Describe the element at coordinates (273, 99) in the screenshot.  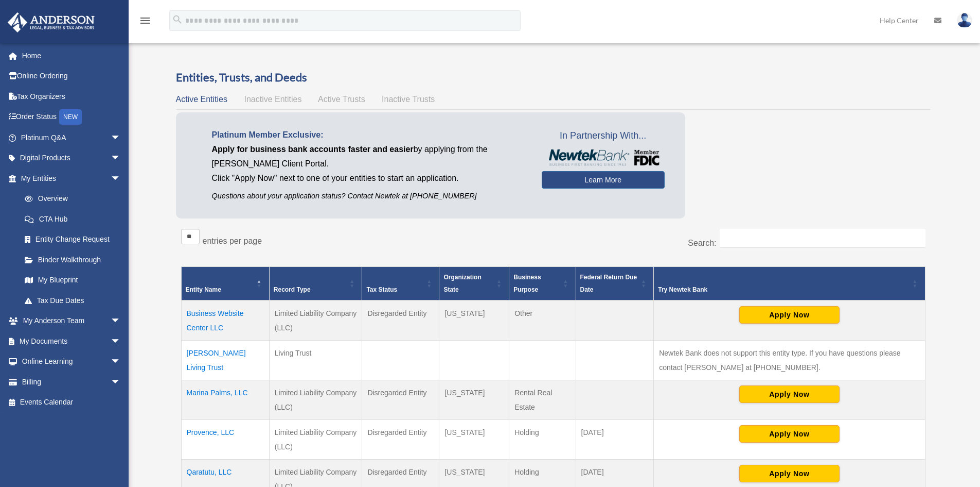
I see `span: Inactive Entities` at that location.